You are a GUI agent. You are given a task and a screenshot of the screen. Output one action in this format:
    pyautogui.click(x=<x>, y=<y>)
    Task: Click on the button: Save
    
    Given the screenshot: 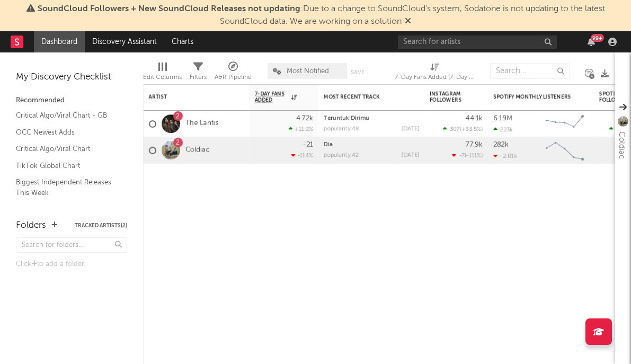 What is the action you would take?
    pyautogui.click(x=358, y=72)
    